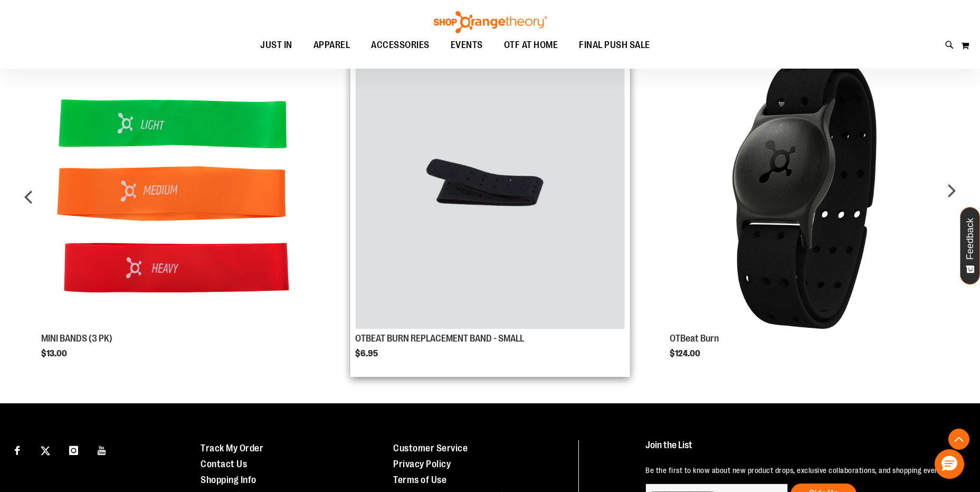  What do you see at coordinates (29, 202) in the screenshot?
I see `div: prev` at bounding box center [29, 202].